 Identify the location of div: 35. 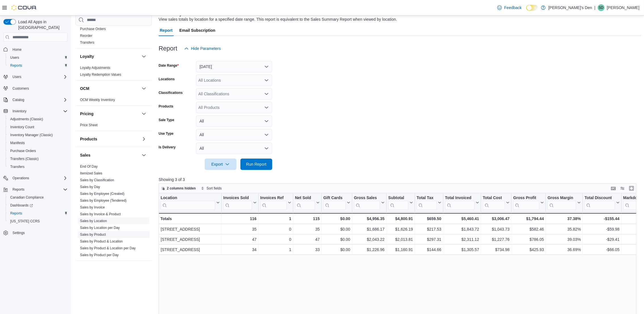
(307, 229).